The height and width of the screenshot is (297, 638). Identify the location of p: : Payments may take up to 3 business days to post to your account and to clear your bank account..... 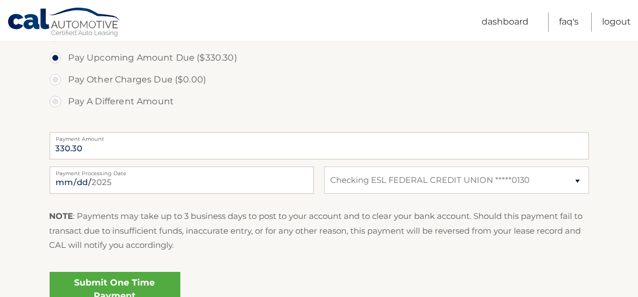
(319, 230).